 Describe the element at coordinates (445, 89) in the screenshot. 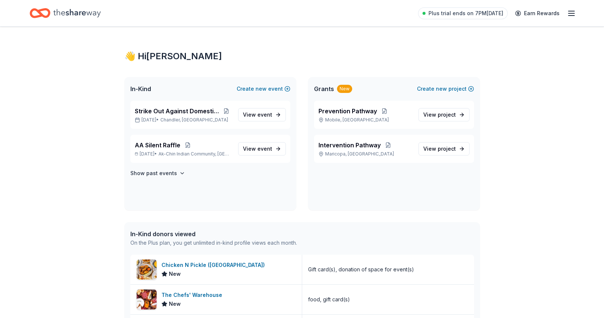

I see `button: Createnewproject` at that location.